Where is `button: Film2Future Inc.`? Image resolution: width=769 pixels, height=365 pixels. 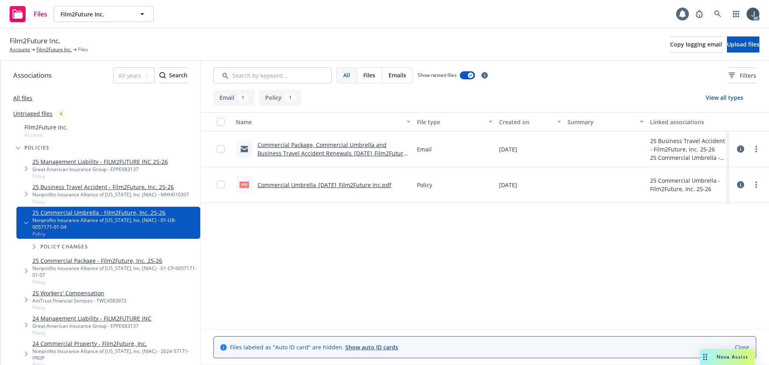 button: Film2Future Inc. is located at coordinates (104, 14).